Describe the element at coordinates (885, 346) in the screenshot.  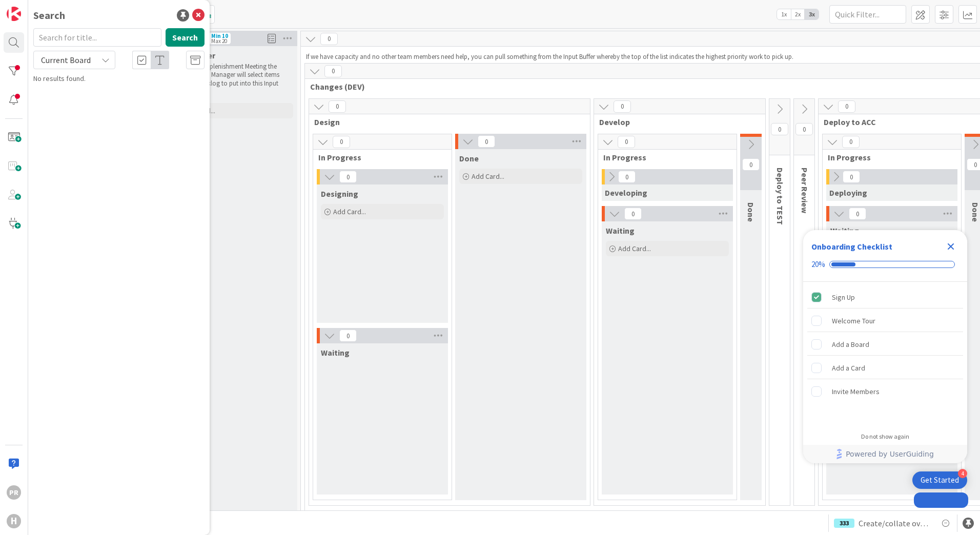
I see `div: Checklist Container` at that location.